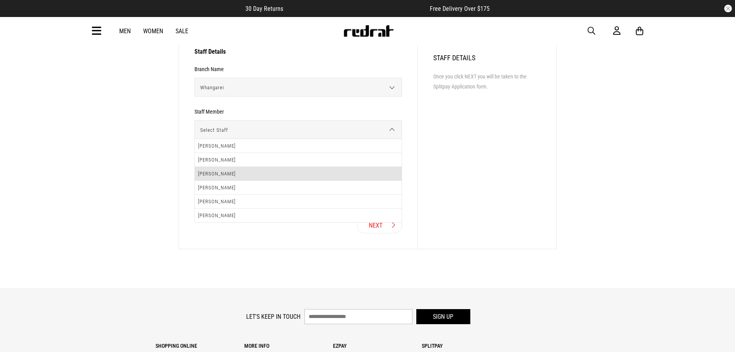 The height and width of the screenshot is (352, 735). I want to click on button: Sign up, so click(443, 316).